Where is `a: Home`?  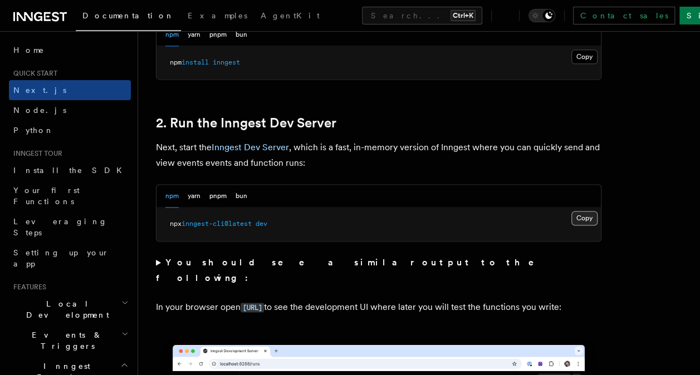
a: Home is located at coordinates (70, 50).